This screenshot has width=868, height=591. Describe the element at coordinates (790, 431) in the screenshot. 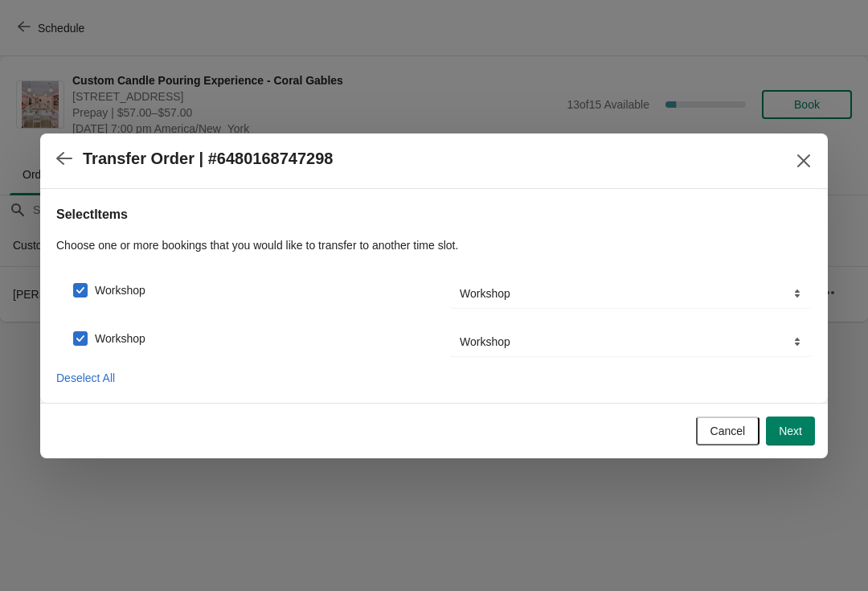

I see `button: Next` at that location.